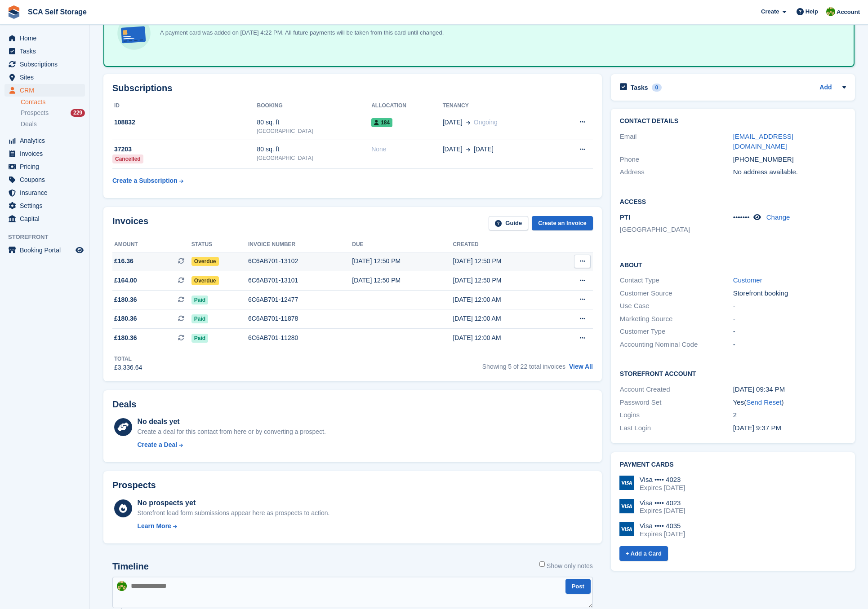 The width and height of the screenshot is (868, 609). Describe the element at coordinates (185, 122) in the screenshot. I see `div: 108832` at that location.